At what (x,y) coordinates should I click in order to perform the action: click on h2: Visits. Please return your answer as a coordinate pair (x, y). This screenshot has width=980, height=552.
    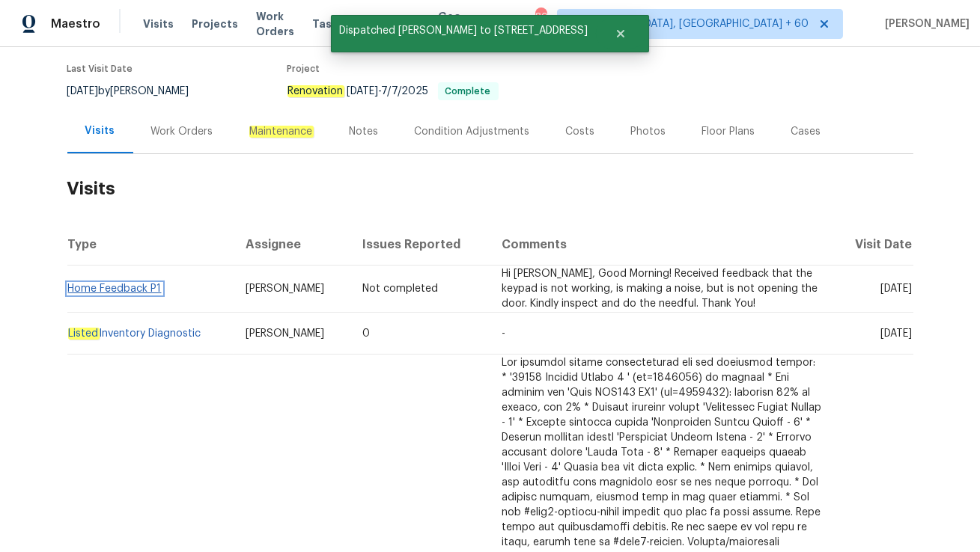
    Looking at the image, I should click on (490, 189).